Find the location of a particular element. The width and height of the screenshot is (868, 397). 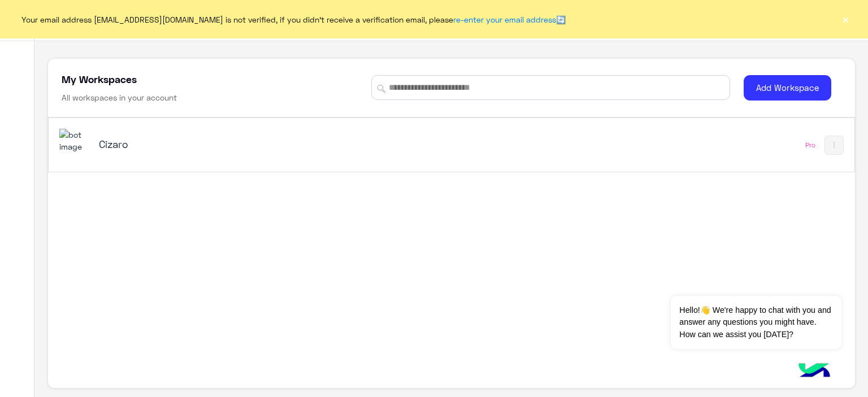

img: hulul-logo.png is located at coordinates (814, 372).